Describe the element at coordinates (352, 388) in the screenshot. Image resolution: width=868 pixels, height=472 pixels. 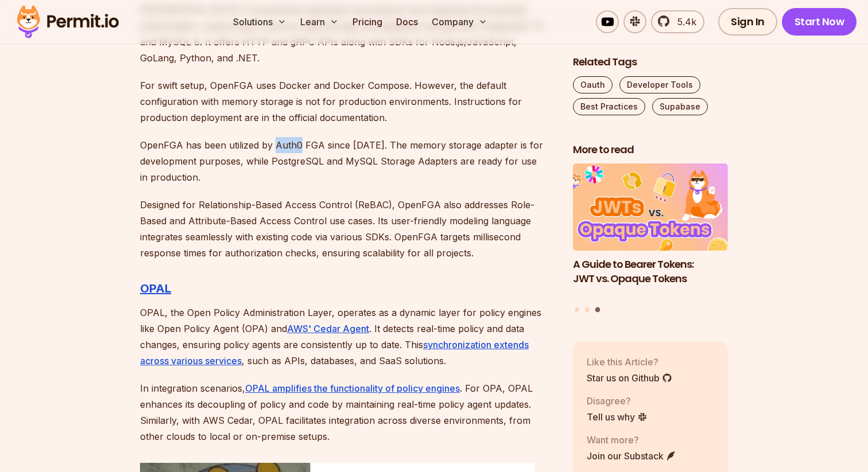
I see `a: OPAL amplifies the functionality of policy engines` at that location.